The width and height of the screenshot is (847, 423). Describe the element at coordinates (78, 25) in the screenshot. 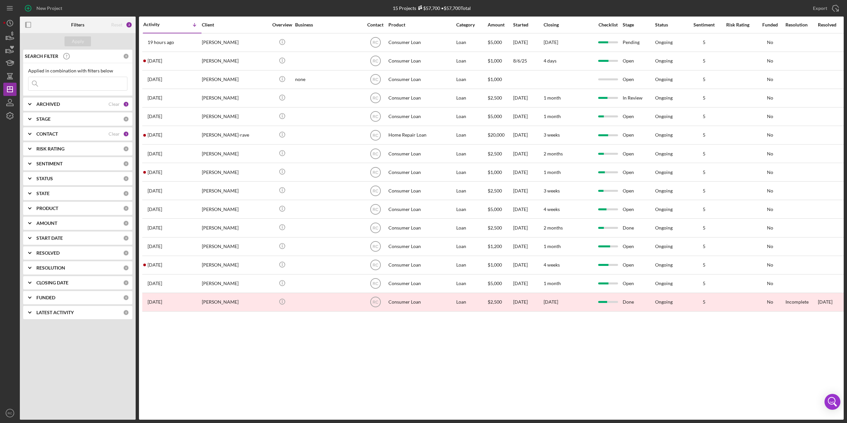

I see `b: Filters` at that location.